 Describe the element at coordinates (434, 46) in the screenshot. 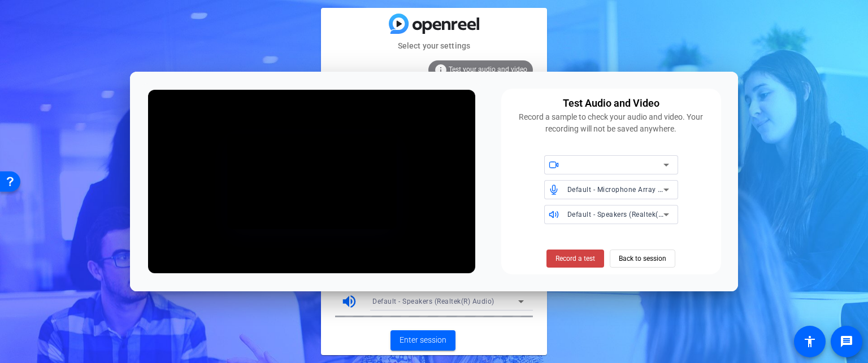

I see `mat-card-subtitle: Select your settings` at that location.